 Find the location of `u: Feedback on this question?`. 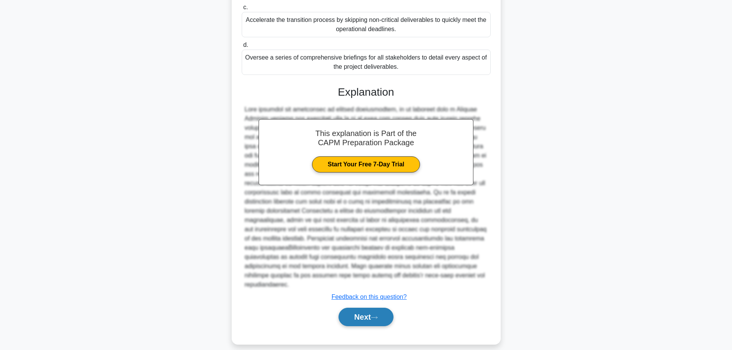

u: Feedback on this question? is located at coordinates (369, 297).